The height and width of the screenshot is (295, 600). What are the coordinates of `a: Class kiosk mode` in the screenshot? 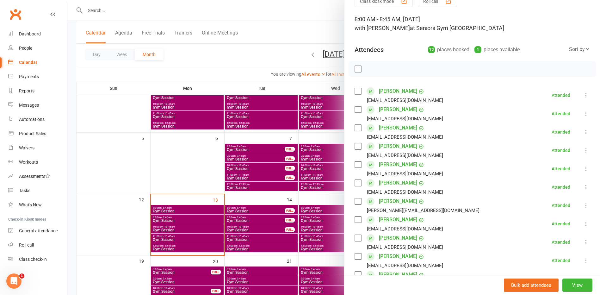 It's located at (37, 259).